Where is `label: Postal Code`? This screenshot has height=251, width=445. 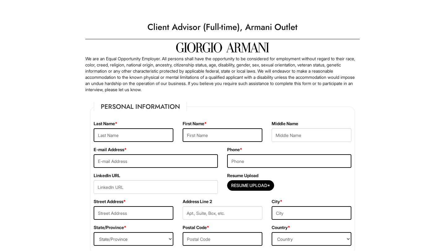
label: Postal Code is located at coordinates (196, 228).